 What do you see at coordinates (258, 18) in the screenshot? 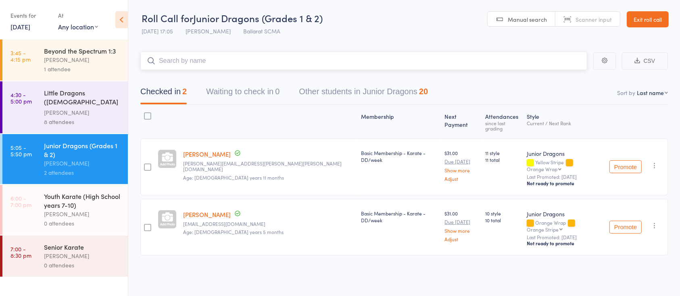
I see `span: Junior Dragons (Grades 1 & 2)` at bounding box center [258, 18].